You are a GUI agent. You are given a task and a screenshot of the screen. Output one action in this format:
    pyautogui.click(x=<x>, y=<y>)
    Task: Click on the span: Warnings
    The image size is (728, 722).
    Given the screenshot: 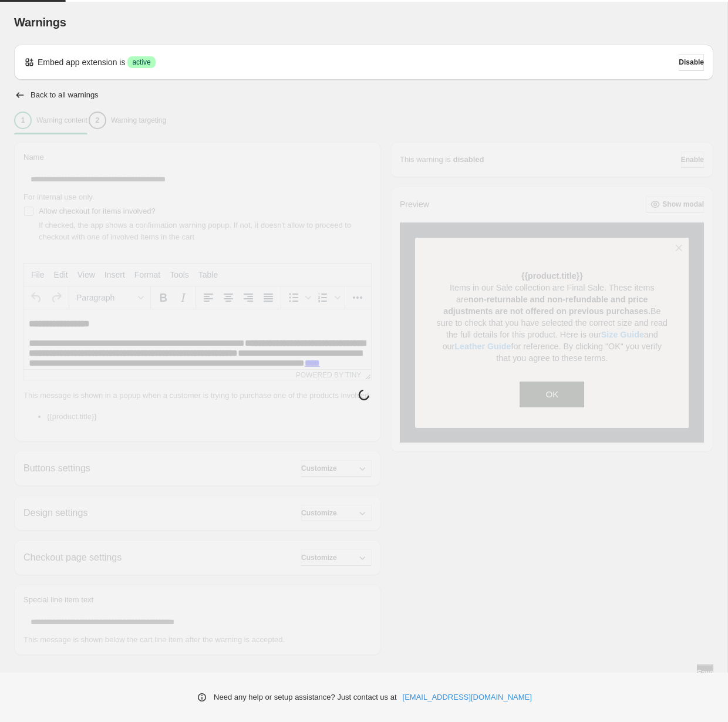 What is the action you would take?
    pyautogui.click(x=40, y=22)
    